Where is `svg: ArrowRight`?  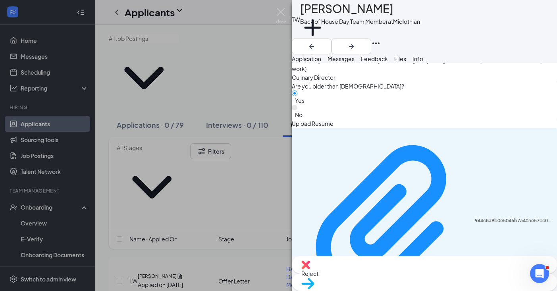 svg: ArrowRight is located at coordinates (351, 46).